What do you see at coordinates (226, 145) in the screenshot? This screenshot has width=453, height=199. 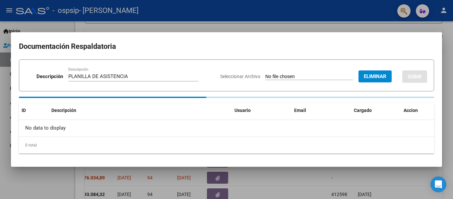 I see `div: 0 total` at bounding box center [226, 145].